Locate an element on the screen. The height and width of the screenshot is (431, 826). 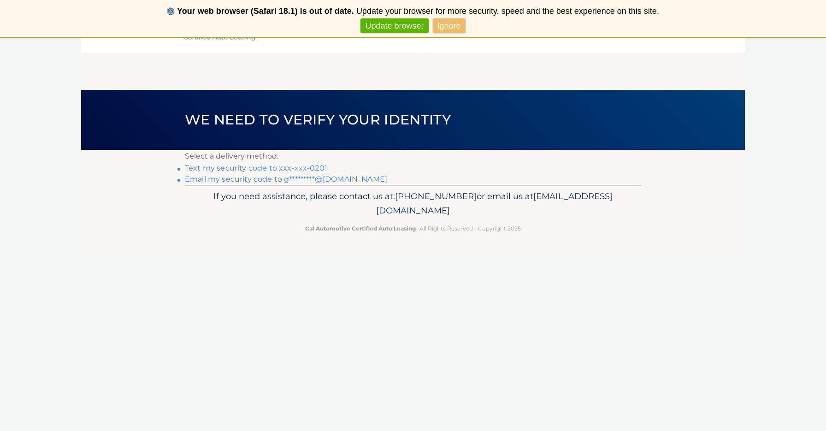
a: Update browser is located at coordinates (394, 26).